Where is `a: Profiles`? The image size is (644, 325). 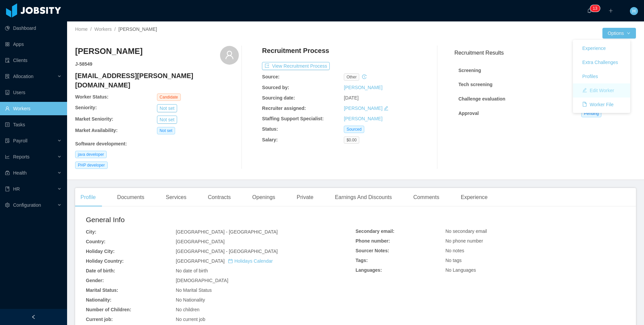 a: Profiles is located at coordinates (601, 77).